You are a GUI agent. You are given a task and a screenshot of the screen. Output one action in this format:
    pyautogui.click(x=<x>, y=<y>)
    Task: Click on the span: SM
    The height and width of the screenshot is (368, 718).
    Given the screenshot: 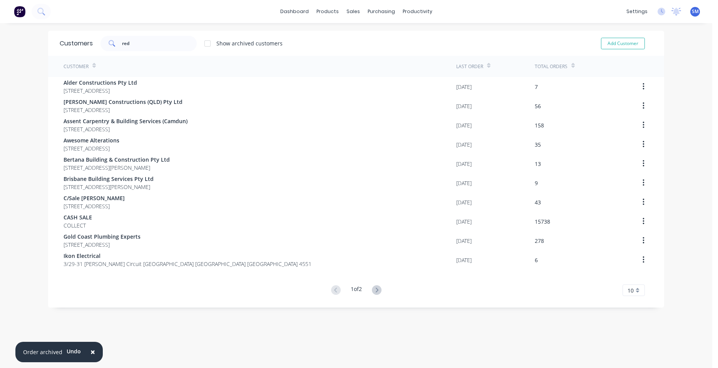 What is the action you would take?
    pyautogui.click(x=696, y=12)
    